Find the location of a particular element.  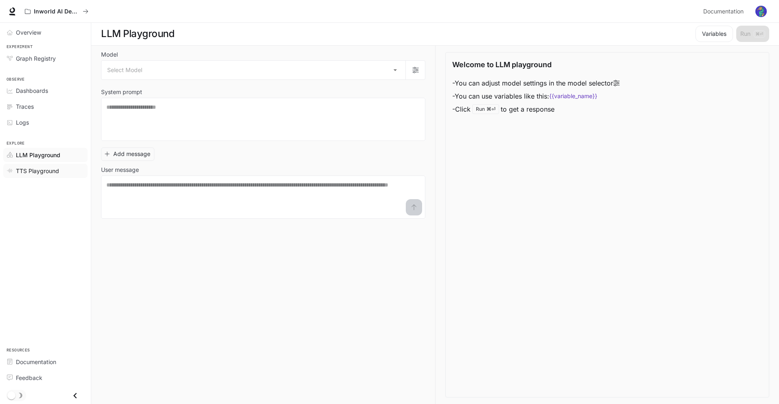

a: Traces is located at coordinates (45, 106).